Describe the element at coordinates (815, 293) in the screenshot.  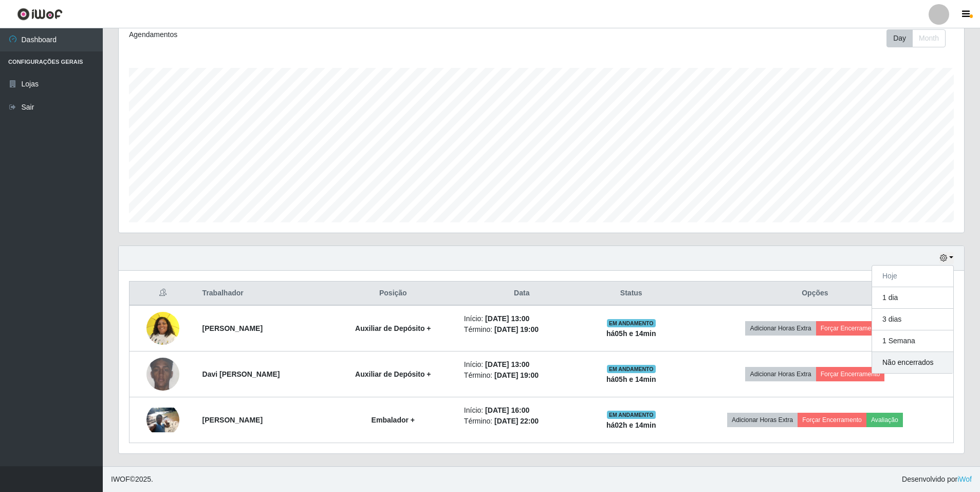
I see `th: Opções` at that location.